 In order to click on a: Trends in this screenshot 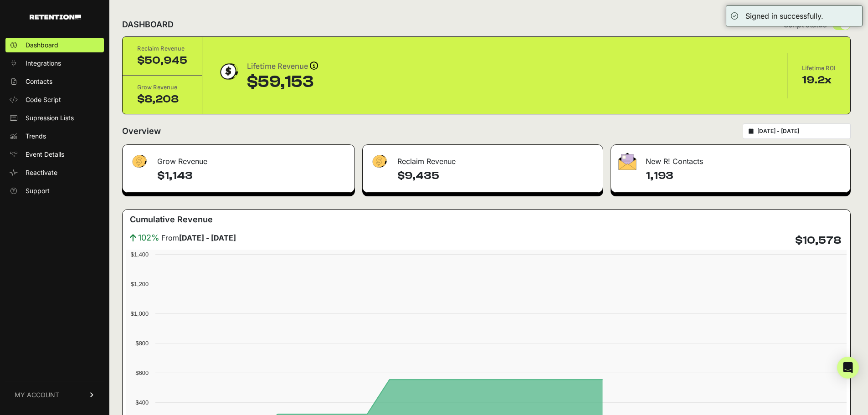, I will do `click(54, 136)`.